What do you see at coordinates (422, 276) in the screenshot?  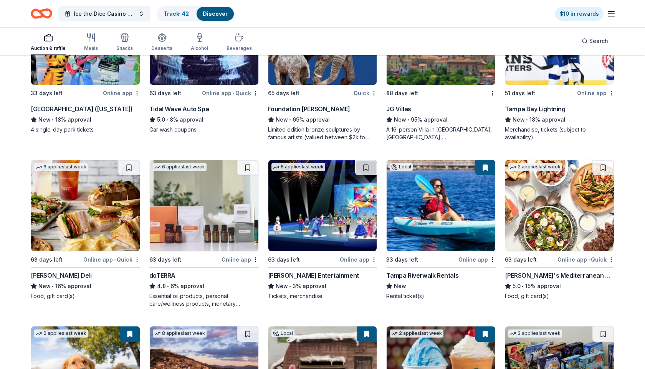 I see `div: Tampa Riverwalk Rentals` at bounding box center [422, 276].